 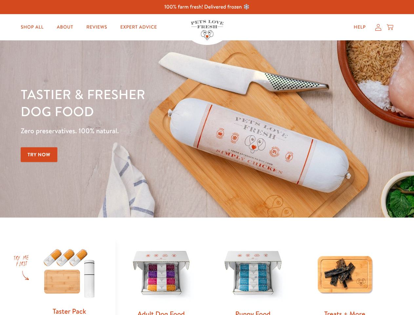 I want to click on h1: Tastier & fresher dog food, so click(x=145, y=103).